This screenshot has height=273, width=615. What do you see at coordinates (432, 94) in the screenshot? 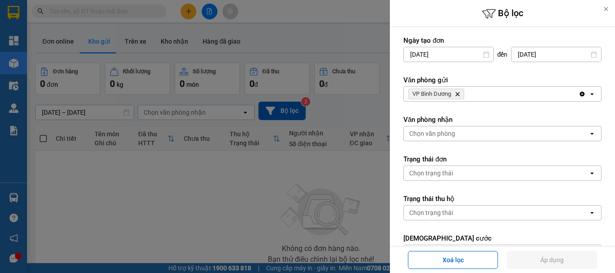
I see `span: VP Bình Dương` at bounding box center [432, 94].